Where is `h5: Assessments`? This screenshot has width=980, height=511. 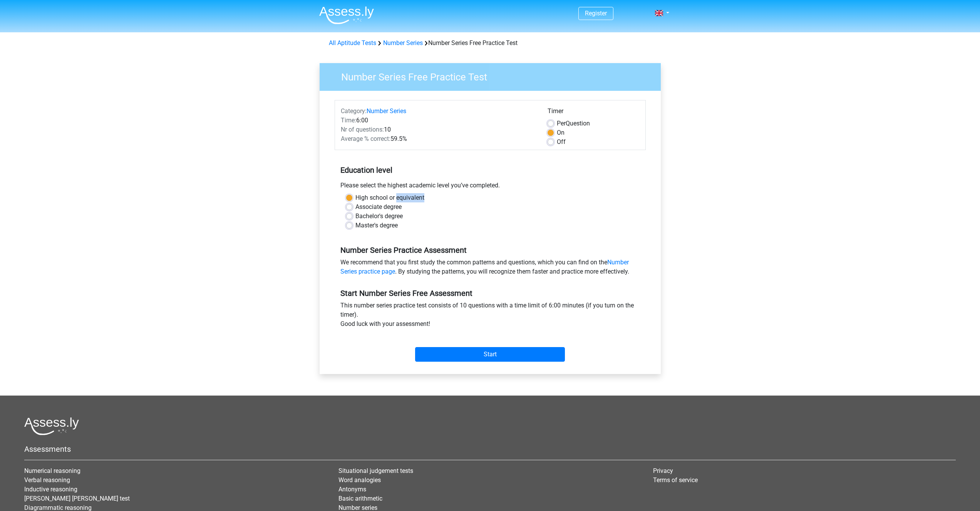 h5: Assessments is located at coordinates (490, 449).